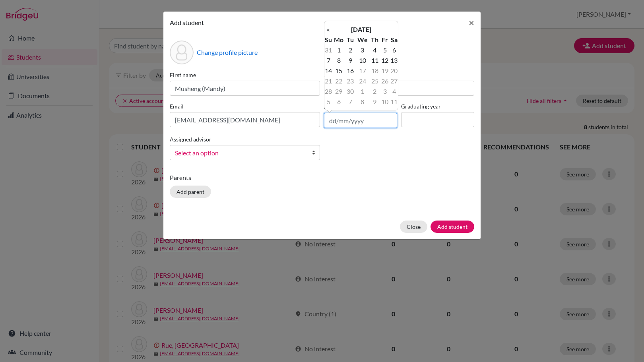  Describe the element at coordinates (328, 50) in the screenshot. I see `td: 31` at that location.